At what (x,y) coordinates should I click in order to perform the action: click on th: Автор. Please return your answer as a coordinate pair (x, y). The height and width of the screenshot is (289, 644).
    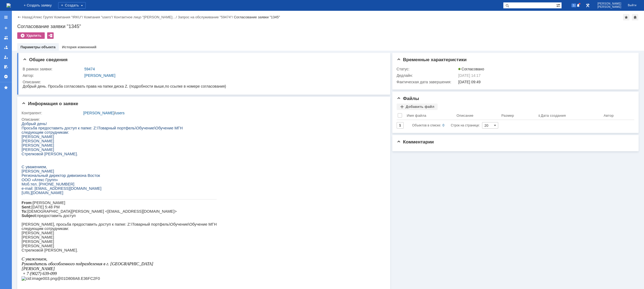
    Looking at the image, I should click on (618, 116).